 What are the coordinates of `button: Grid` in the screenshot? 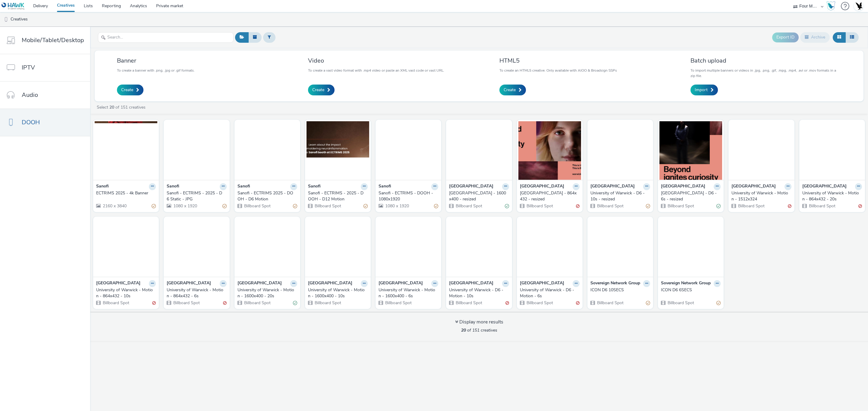 It's located at (839, 37).